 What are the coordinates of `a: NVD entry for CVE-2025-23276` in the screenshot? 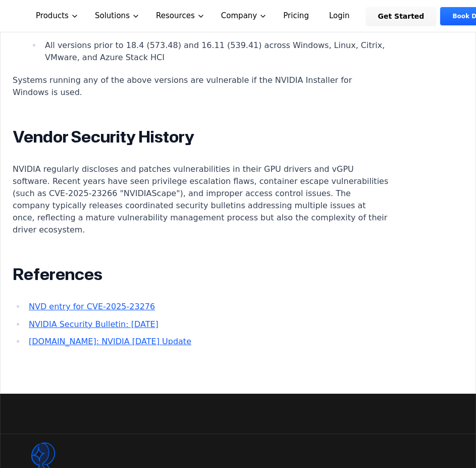 It's located at (92, 306).